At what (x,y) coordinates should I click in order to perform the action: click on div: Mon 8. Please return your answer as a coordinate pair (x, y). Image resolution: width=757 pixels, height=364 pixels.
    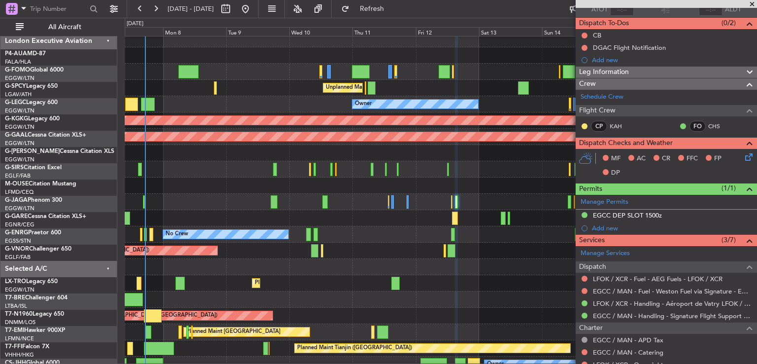
    Looking at the image, I should click on (195, 32).